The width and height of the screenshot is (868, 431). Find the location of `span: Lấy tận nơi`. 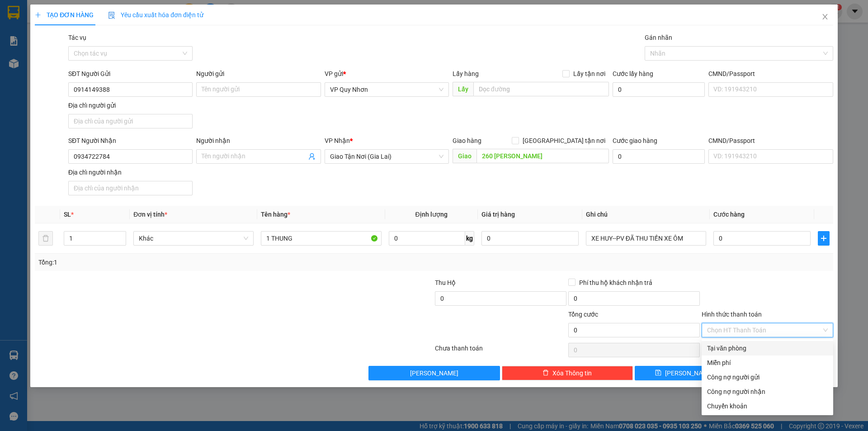

span: Lấy tận nơi is located at coordinates (589, 74).